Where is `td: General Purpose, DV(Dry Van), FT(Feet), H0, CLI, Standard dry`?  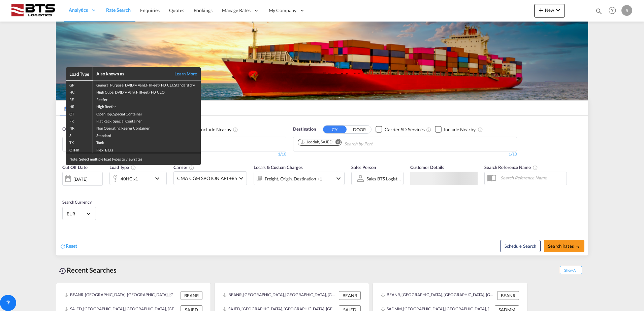
td: General Purpose, DV(Dry Van), FT(Feet), H0, CLI, Standard dry is located at coordinates (147, 84).